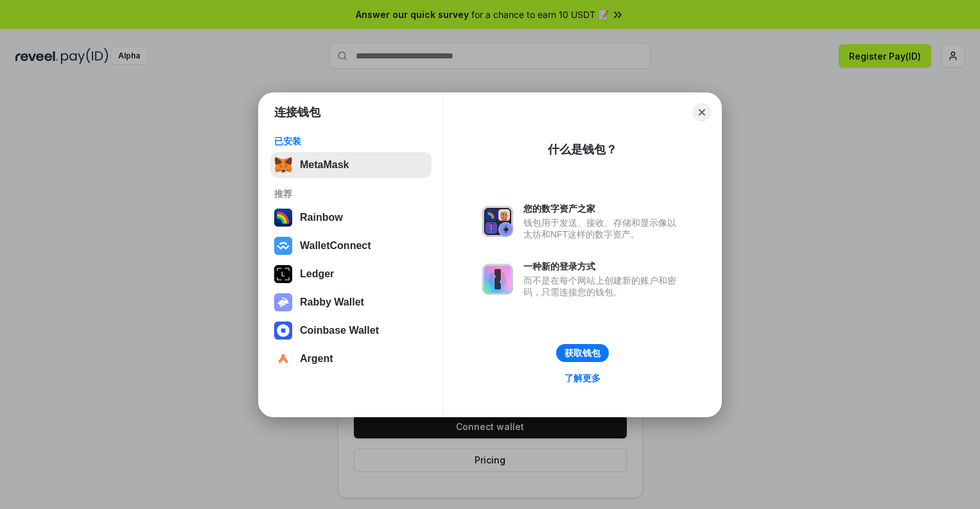 The height and width of the screenshot is (509, 980). What do you see at coordinates (324, 165) in the screenshot?
I see `div: MetaMask` at bounding box center [324, 165].